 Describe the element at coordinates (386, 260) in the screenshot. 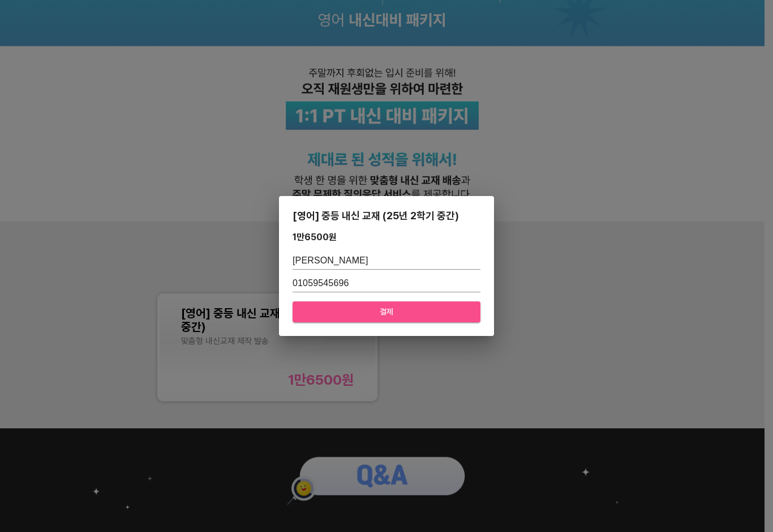

I see `input: 학생 이름` at that location.